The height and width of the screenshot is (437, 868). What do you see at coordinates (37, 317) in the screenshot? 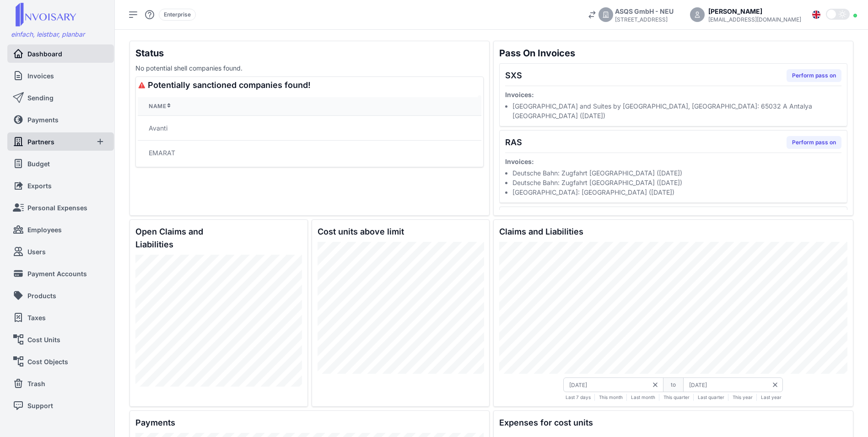
I see `span: Taxes` at bounding box center [37, 317].